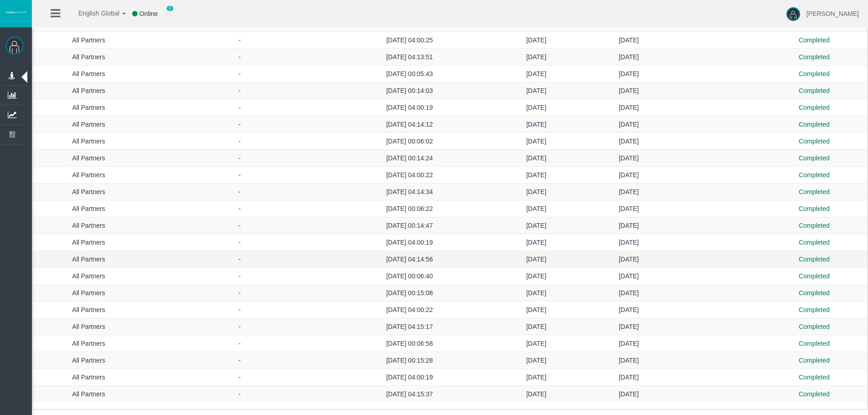 The image size is (868, 415). Describe the element at coordinates (148, 14) in the screenshot. I see `span: Online` at that location.